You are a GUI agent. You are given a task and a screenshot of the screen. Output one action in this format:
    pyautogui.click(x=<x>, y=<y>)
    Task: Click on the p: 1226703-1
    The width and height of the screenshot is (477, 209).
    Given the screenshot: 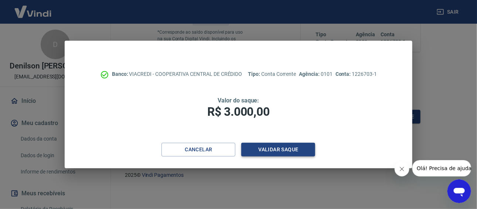 What is the action you would take?
    pyautogui.click(x=357, y=74)
    